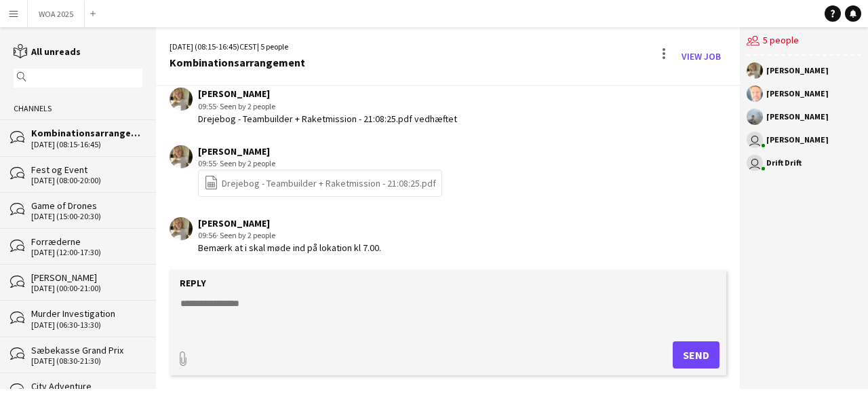 The width and height of the screenshot is (868, 397). I want to click on div: Murder Investigation, so click(87, 313).